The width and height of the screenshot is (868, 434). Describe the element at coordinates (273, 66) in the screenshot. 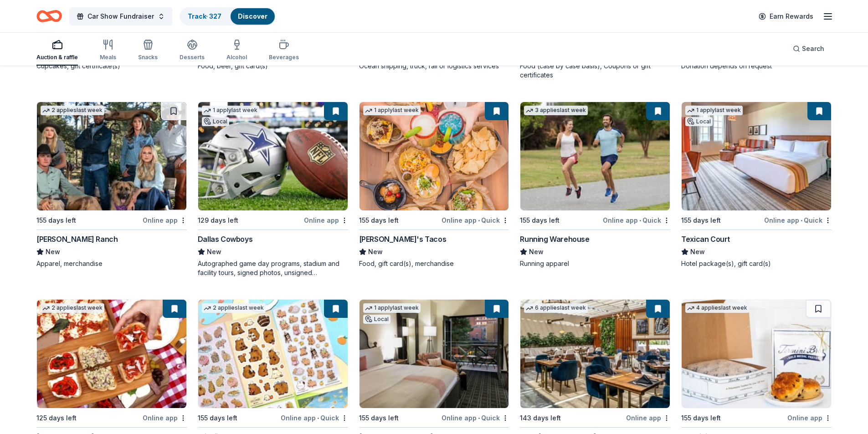

I see `div: Food, beer, gift card(s)` at that location.